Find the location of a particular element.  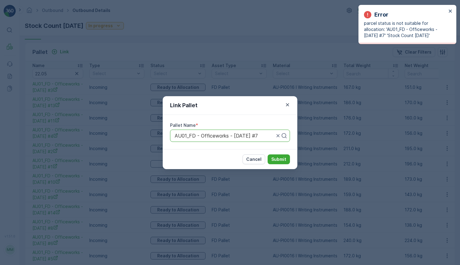

p: Cancel is located at coordinates (254, 159).